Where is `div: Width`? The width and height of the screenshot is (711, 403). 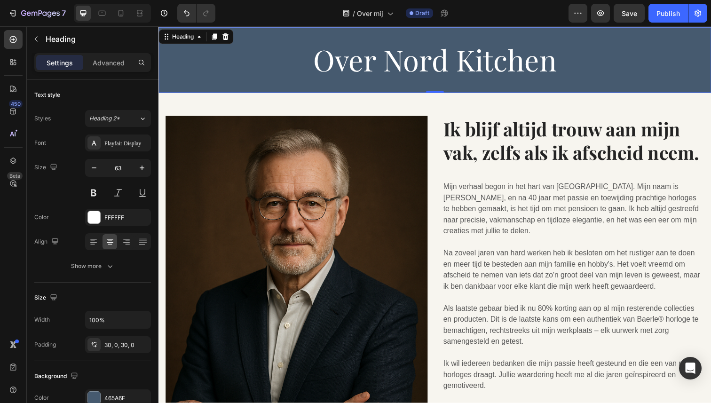 div: Width is located at coordinates (42, 320).